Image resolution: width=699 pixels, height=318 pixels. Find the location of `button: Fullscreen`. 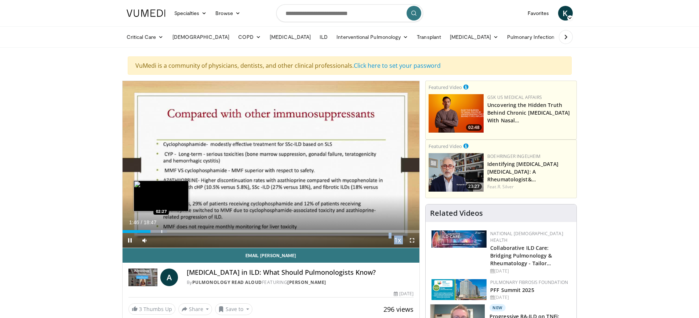

button: Fullscreen is located at coordinates (412, 241).